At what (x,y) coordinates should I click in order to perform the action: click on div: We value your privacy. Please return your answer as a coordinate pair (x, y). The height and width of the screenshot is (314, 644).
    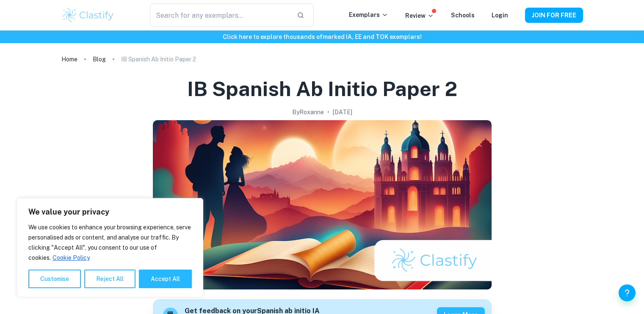
    Looking at the image, I should click on (110, 247).